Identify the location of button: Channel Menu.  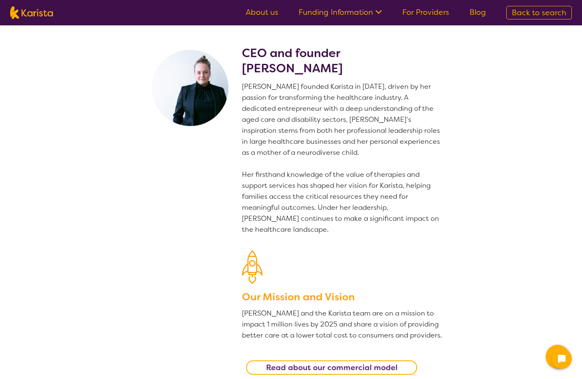
(557, 356).